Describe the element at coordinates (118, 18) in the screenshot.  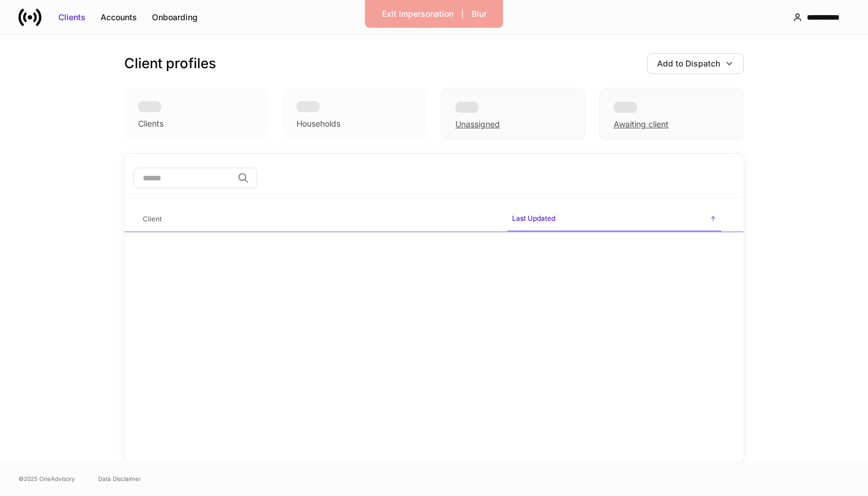
I see `button: Accounts` at that location.